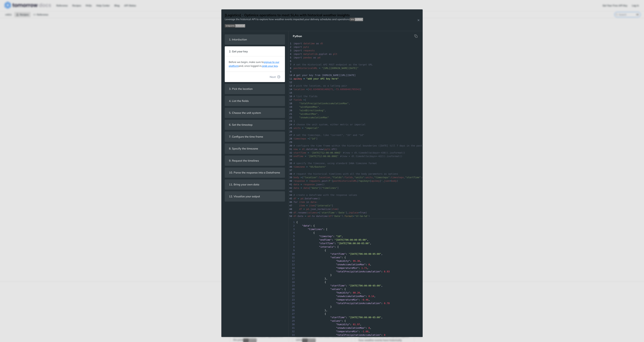 Image resolution: width=644 pixels, height=342 pixels. I want to click on section: 3. Pick the location, so click(255, 89).